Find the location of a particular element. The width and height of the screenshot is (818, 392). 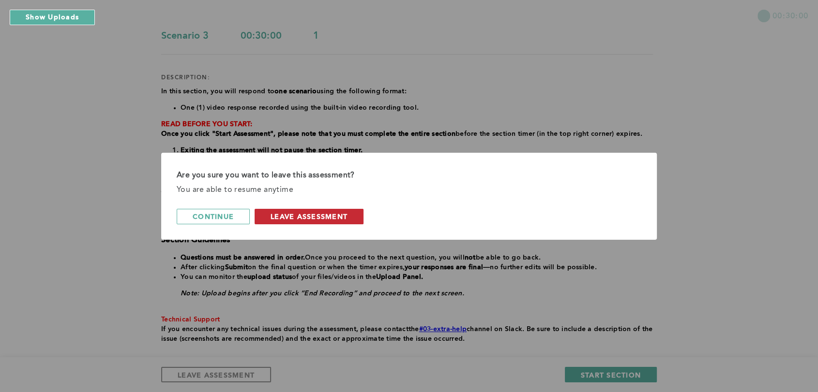

div: You are able to resume anytime is located at coordinates (409, 190).